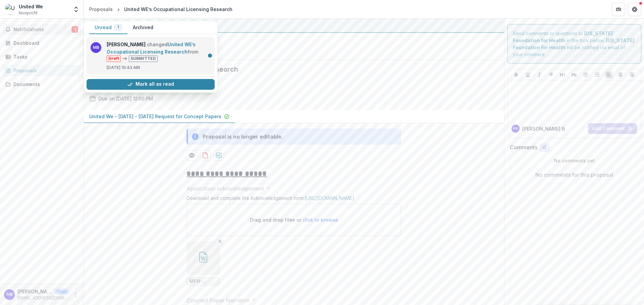  Describe the element at coordinates (42, 84) in the screenshot. I see `a: Documents` at that location.